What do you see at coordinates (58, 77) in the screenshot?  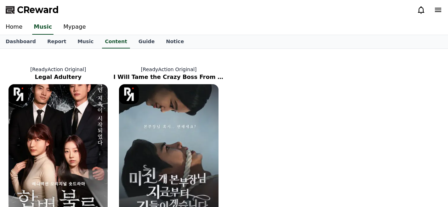 I see `h2: Legal Adultery` at bounding box center [58, 77].